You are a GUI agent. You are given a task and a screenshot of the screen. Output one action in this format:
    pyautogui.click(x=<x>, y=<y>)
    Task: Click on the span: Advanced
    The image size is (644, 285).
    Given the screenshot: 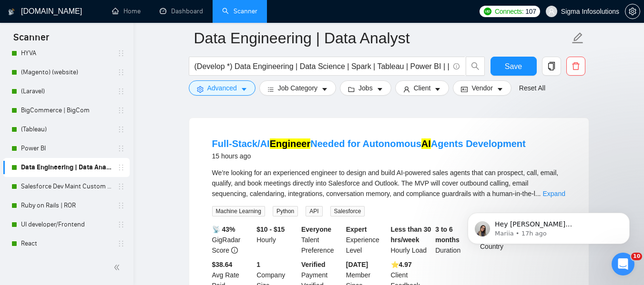 What is the action you would take?
    pyautogui.click(x=222, y=88)
    